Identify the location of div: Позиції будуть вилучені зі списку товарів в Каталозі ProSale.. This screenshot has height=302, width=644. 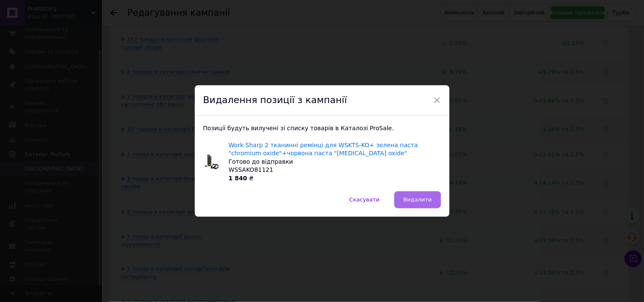
(322, 154).